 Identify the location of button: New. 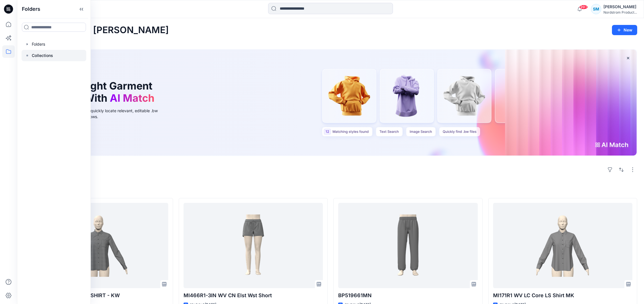
(624, 30).